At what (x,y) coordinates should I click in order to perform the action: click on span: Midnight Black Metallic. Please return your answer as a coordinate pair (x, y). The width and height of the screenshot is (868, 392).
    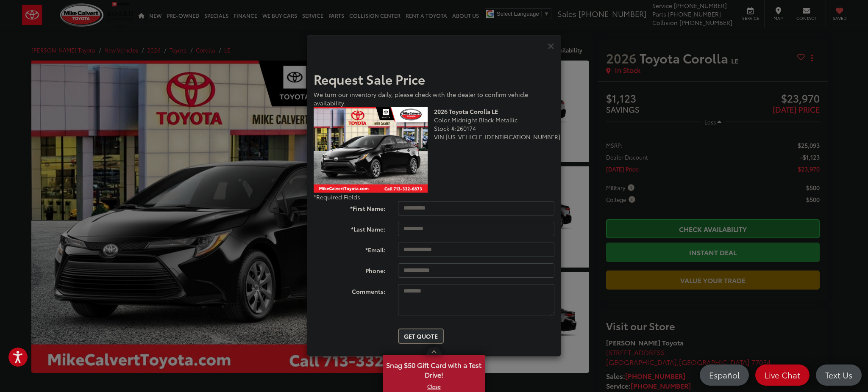
    Looking at the image, I should click on (484, 120).